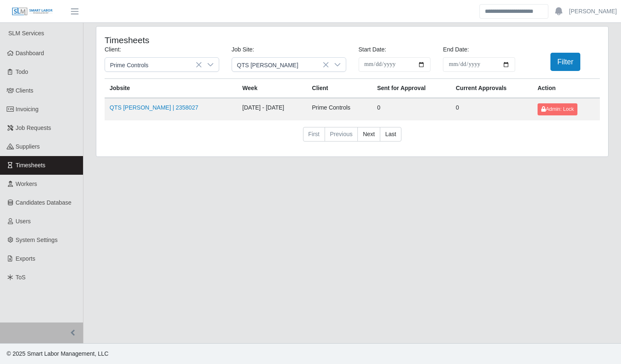  Describe the element at coordinates (24, 91) in the screenshot. I see `span: Clients` at that location.